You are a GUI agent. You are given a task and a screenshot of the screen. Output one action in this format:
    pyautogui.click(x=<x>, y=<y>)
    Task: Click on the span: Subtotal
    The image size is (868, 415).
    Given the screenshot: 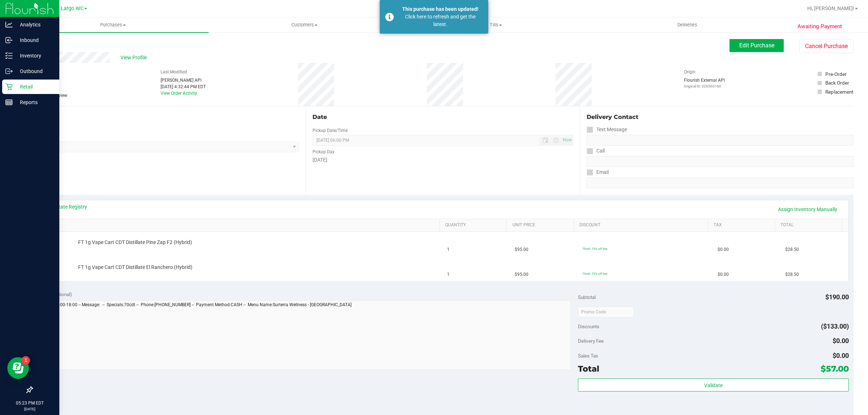 What is the action you would take?
    pyautogui.click(x=587, y=297)
    